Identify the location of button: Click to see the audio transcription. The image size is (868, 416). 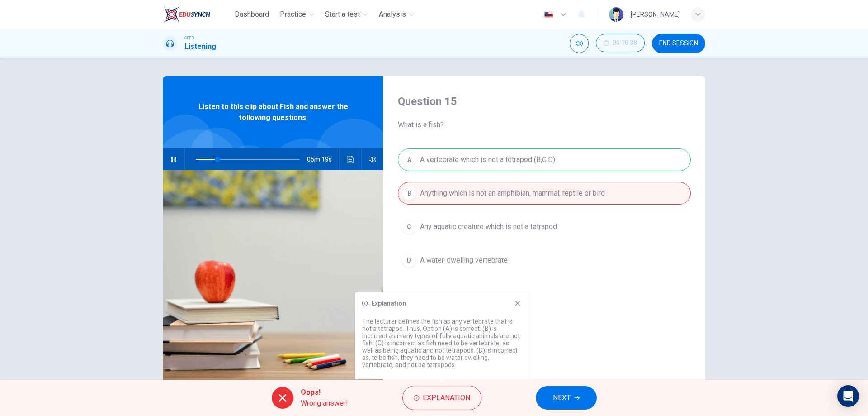
(350, 159).